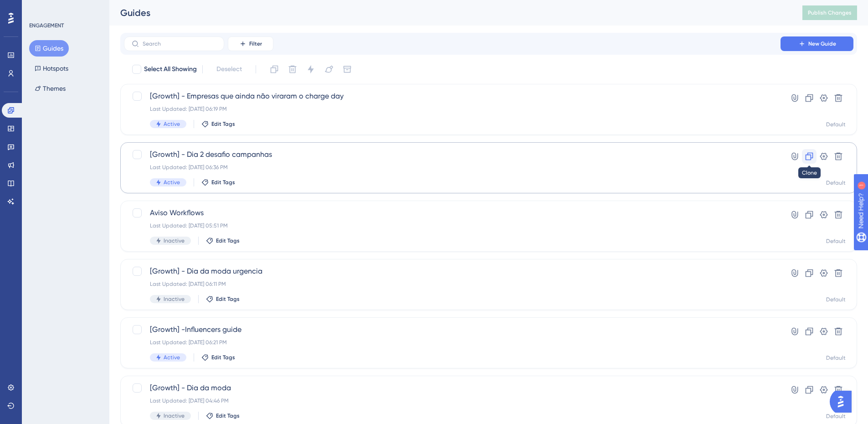 The height and width of the screenshot is (424, 868). I want to click on span: Aviso Workflows, so click(452, 213).